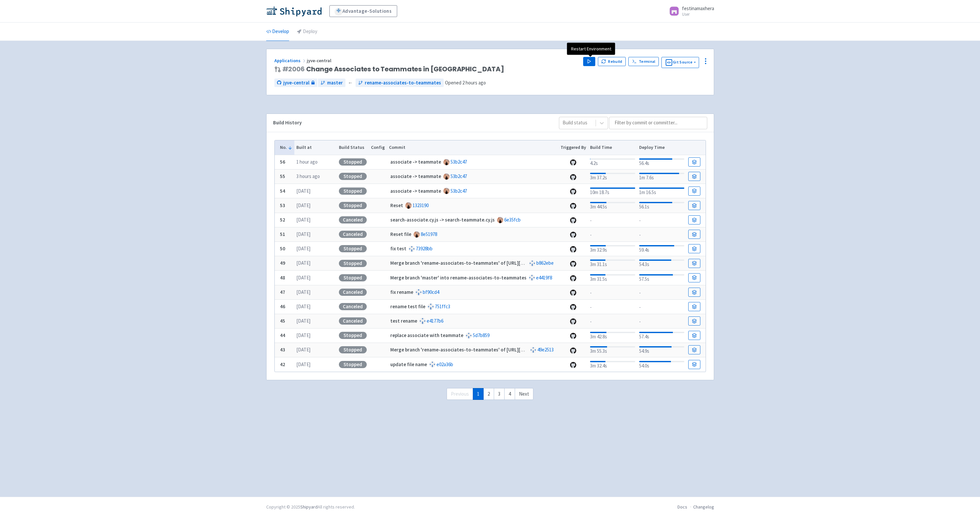  Describe the element at coordinates (426, 335) in the screenshot. I see `strong: replace associate with teammate` at that location.